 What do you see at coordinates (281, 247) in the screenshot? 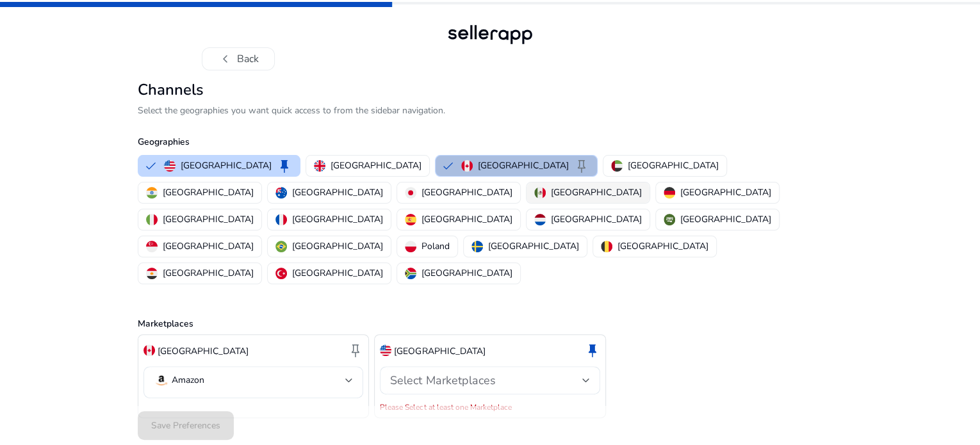
I see `img: br.svg` at bounding box center [281, 247].